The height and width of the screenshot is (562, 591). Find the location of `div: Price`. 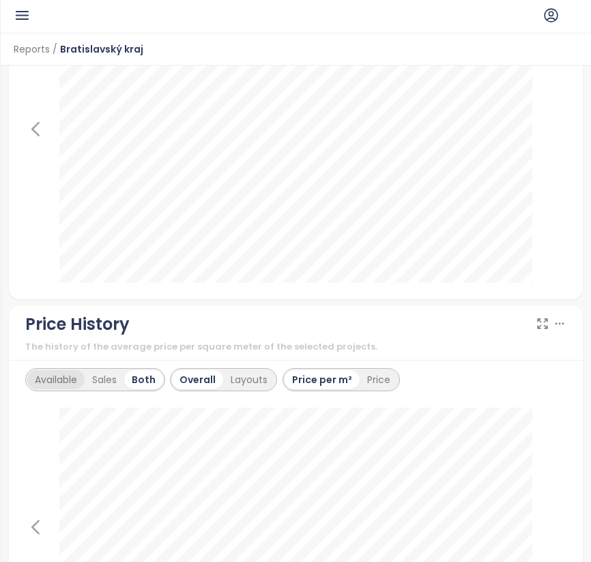

div: Price is located at coordinates (379, 379).